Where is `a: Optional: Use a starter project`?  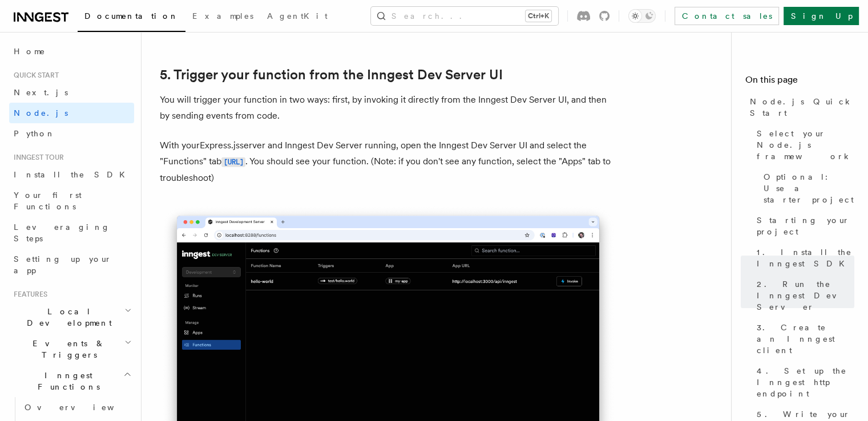 a: Optional: Use a starter project is located at coordinates (806, 189).